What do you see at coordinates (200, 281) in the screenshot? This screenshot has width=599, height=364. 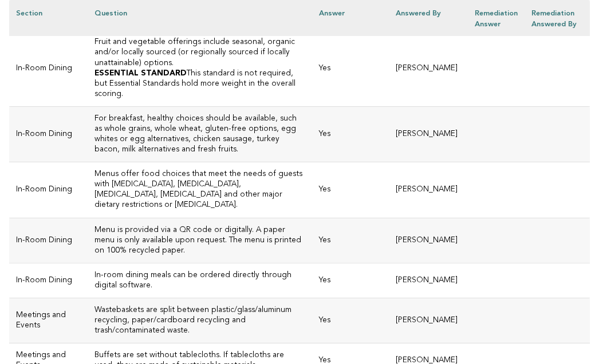 I see `h3: In-room dining meals can be ordered directly through digital software.` at bounding box center [200, 281].